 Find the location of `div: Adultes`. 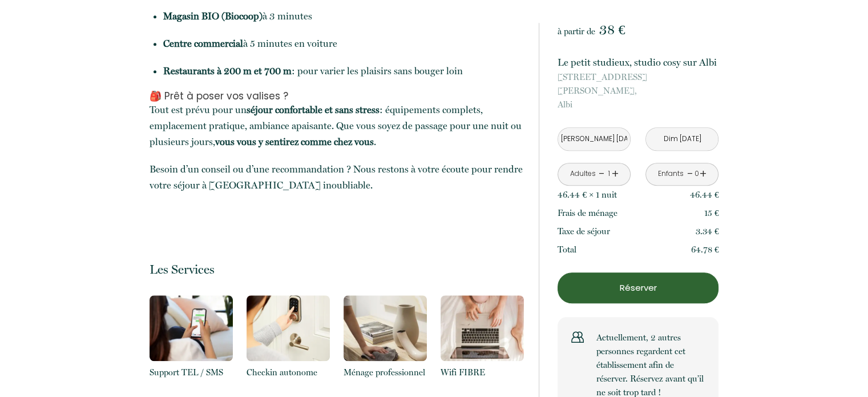

div: Adultes is located at coordinates (582, 174).